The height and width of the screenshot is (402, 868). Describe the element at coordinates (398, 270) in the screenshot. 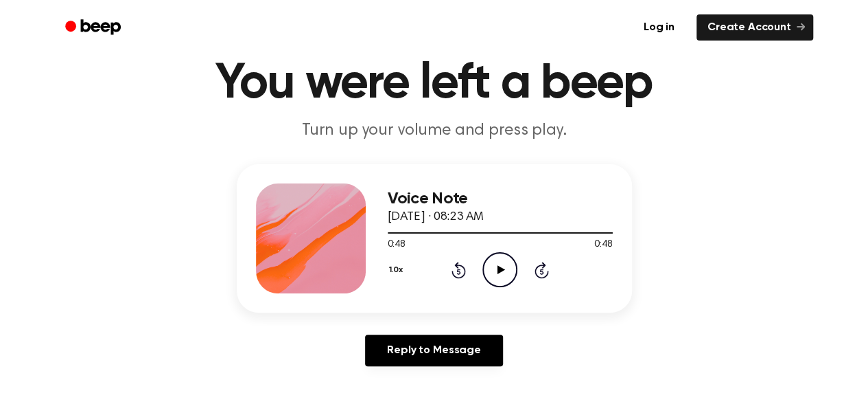

I see `button: 1.0x` at that location.